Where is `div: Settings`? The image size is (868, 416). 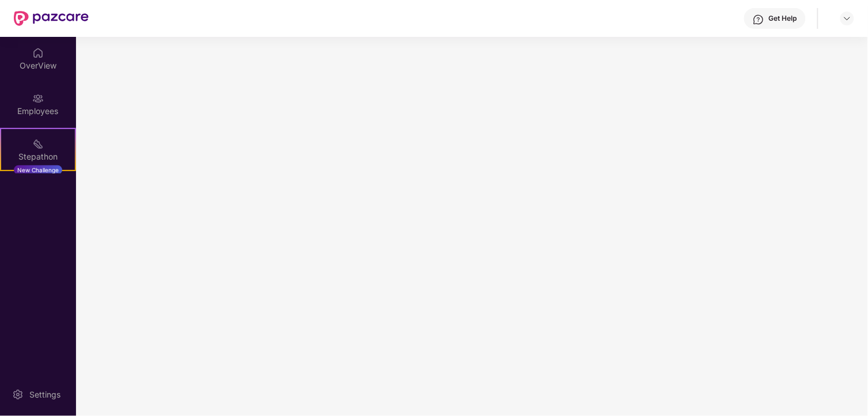
div: Settings is located at coordinates (45, 395).